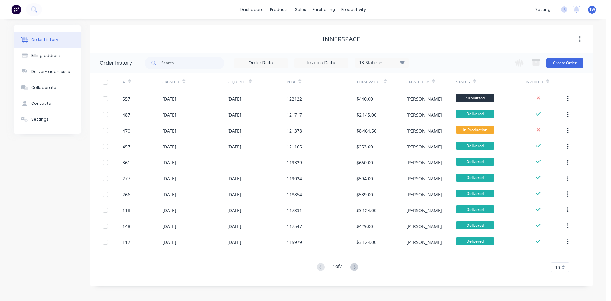 Image resolution: width=611 pixels, height=301 pixels. Describe the element at coordinates (294, 146) in the screenshot. I see `div: 121165` at that location.